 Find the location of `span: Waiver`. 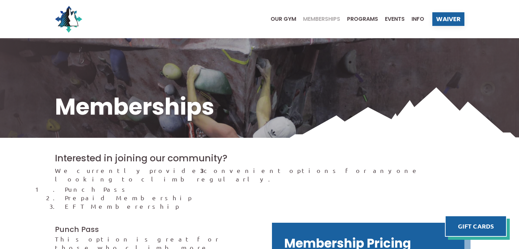

span: Waiver is located at coordinates (449, 19).